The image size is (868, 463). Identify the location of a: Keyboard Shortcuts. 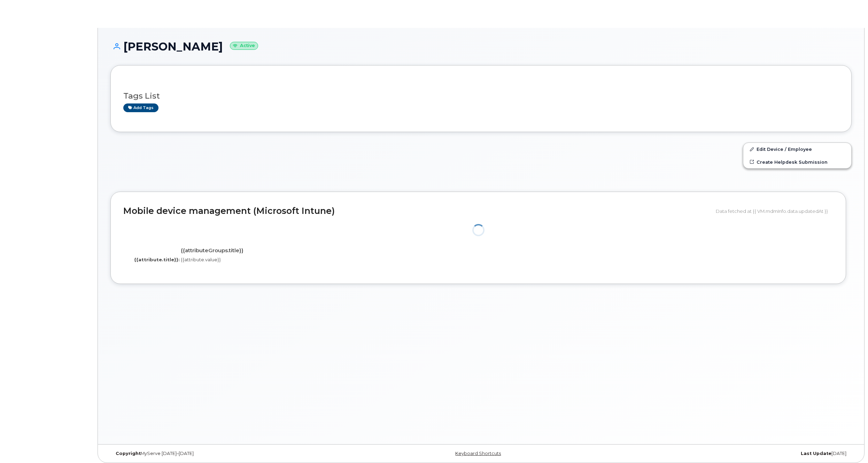
(478, 453).